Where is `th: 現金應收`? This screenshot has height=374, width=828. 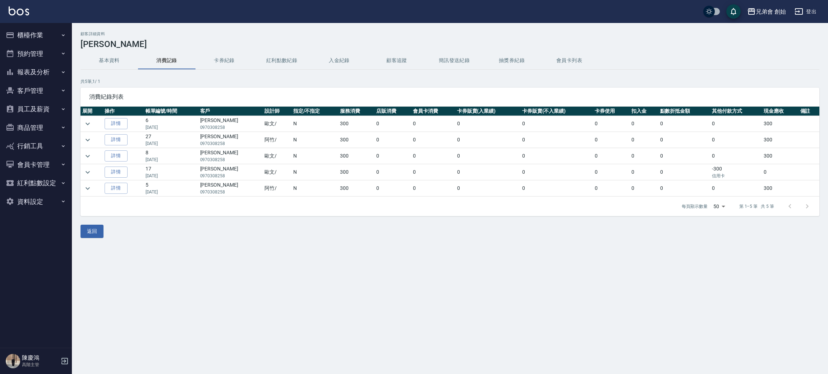
th: 現金應收 is located at coordinates (779, 111).